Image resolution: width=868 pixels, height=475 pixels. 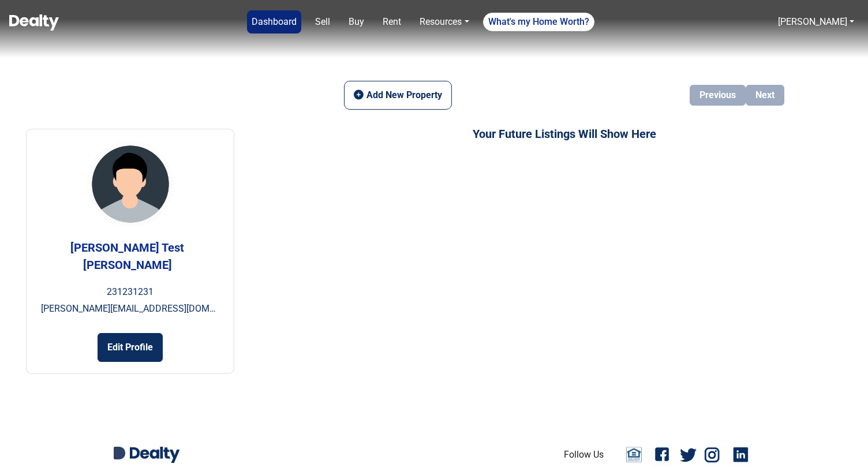 I want to click on a: Twitter, so click(x=688, y=455).